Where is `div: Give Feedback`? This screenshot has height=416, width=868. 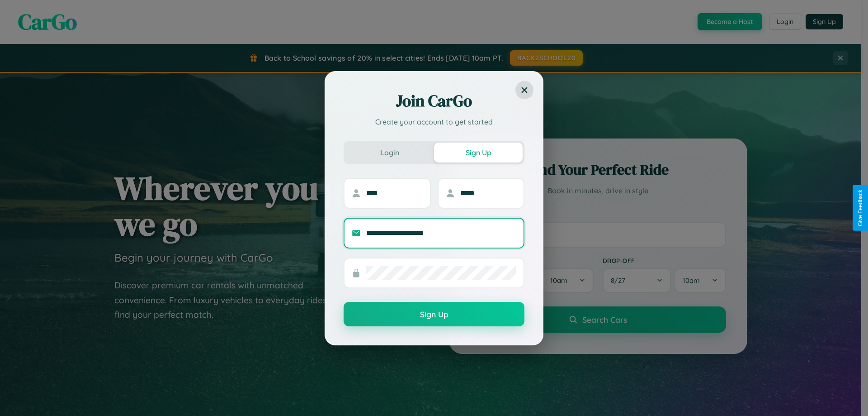
div: Give Feedback is located at coordinates (861, 208).